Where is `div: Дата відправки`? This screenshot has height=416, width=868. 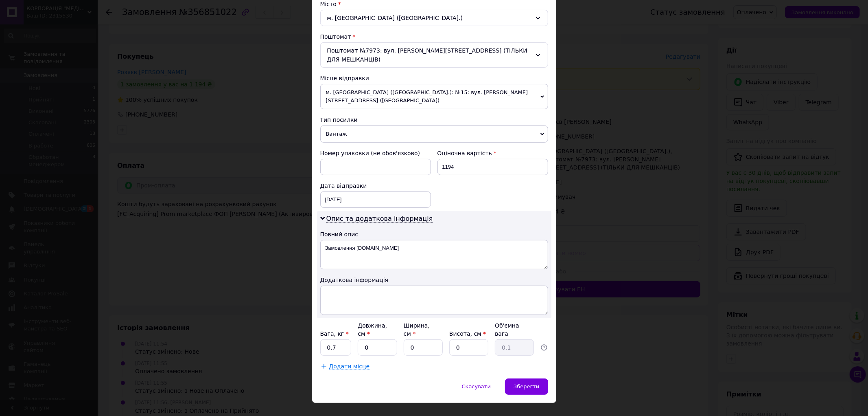
div: Дата відправки is located at coordinates (376, 185).